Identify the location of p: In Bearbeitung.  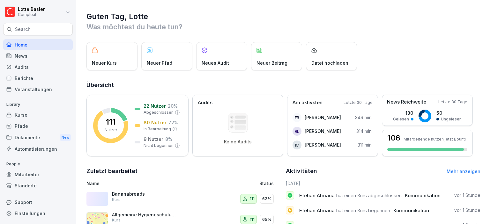
(157, 129).